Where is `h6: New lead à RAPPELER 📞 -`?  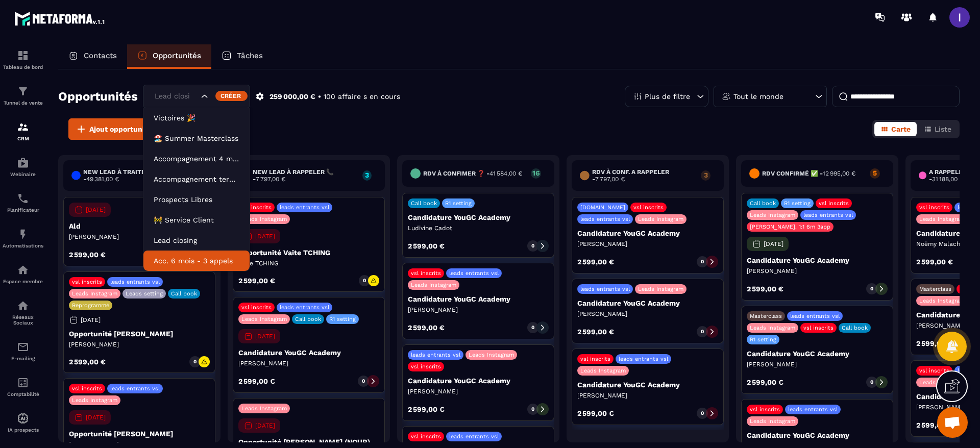
h6: New lead à RAPPELER 📞 - is located at coordinates (305, 176).